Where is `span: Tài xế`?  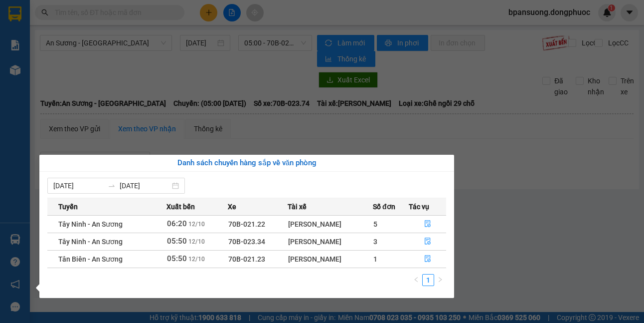 span: Tài xế is located at coordinates (297, 207).